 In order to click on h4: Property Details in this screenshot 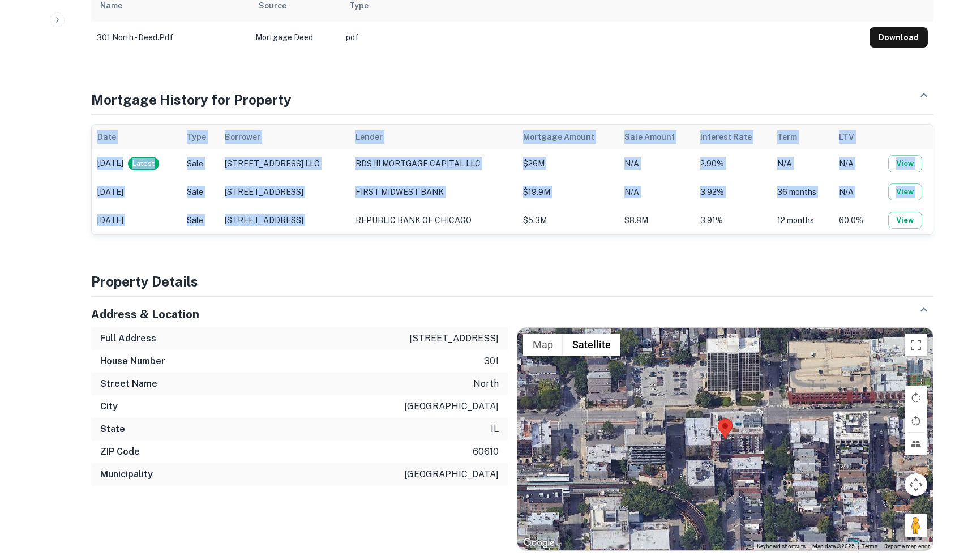, I will do `click(513, 281)`.